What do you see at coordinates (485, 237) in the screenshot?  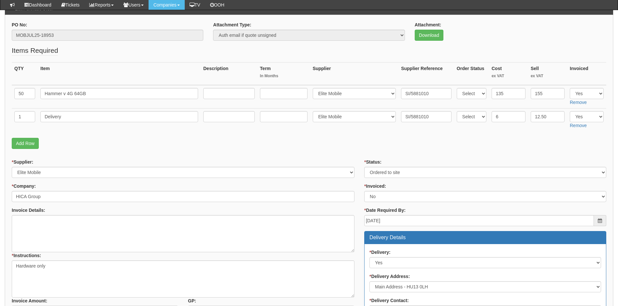 I see `h3: Delivery Details` at bounding box center [485, 237].